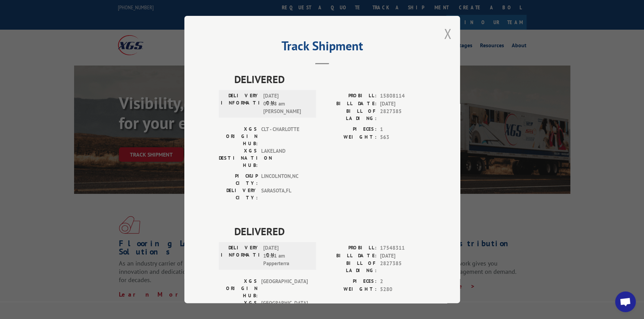 Image resolution: width=644 pixels, height=319 pixels. Describe the element at coordinates (238, 158) in the screenshot. I see `label: XGS DESTINATION HUB:` at that location.